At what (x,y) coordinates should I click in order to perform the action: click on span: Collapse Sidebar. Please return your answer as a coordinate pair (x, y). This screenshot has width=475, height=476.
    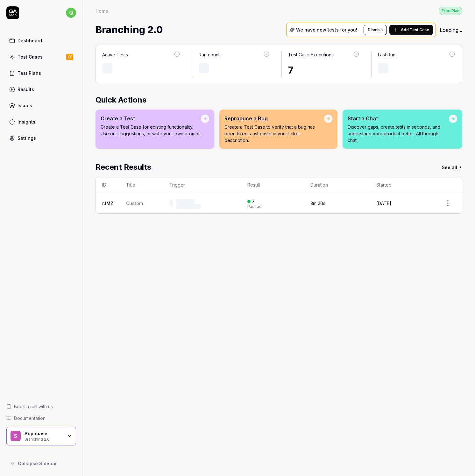
    Looking at the image, I should click on (37, 463).